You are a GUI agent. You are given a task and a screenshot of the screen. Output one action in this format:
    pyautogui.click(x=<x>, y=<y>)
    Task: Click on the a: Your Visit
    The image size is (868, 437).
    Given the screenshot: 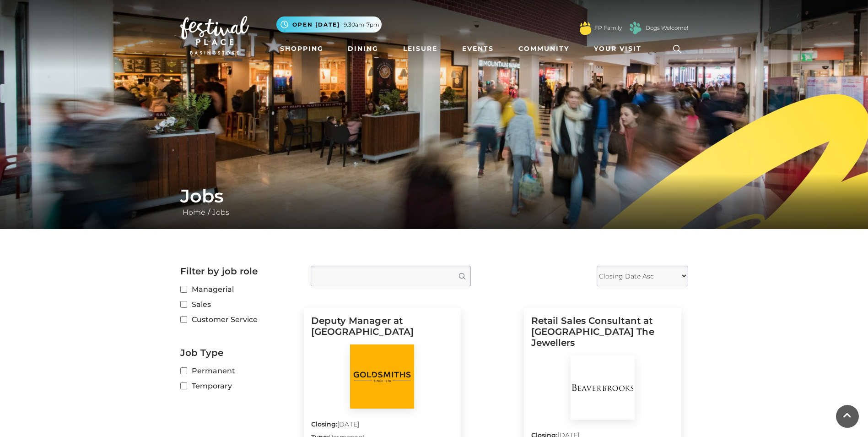 What is the action you would take?
    pyautogui.click(x=620, y=49)
    